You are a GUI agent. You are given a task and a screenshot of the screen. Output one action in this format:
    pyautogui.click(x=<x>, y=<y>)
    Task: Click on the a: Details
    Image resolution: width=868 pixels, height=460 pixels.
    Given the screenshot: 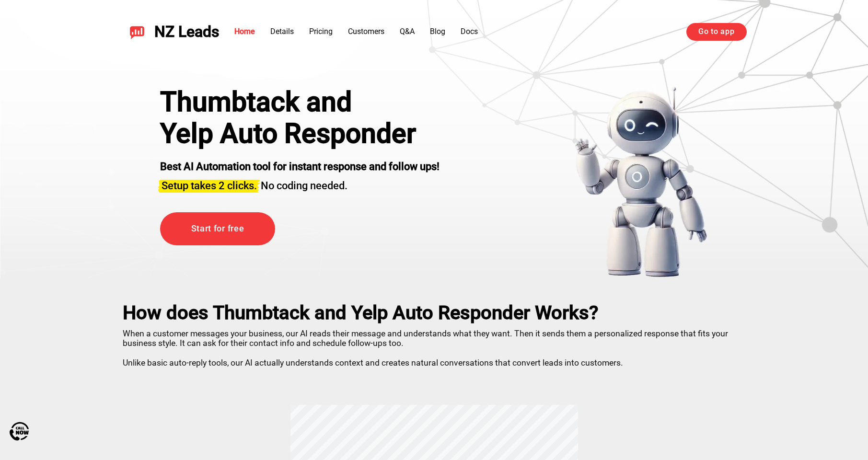 What is the action you would take?
    pyautogui.click(x=282, y=31)
    